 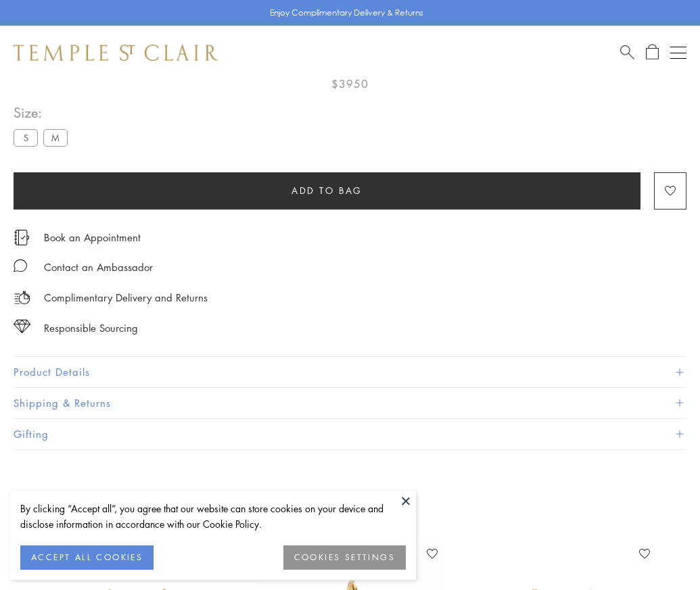 What do you see at coordinates (115, 53) in the screenshot?
I see `img: Temple St. Clair` at bounding box center [115, 53].